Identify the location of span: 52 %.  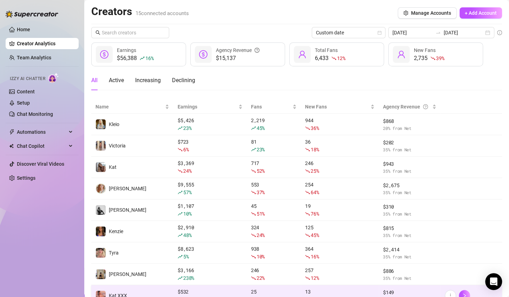
(261, 171).